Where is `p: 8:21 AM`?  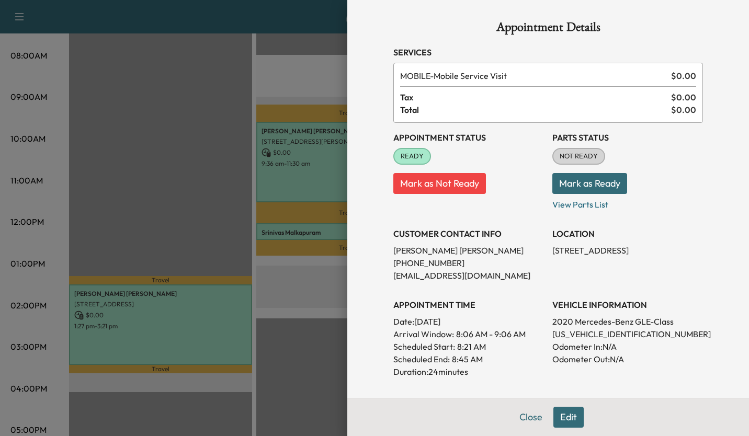 p: 8:21 AM is located at coordinates (471, 347).